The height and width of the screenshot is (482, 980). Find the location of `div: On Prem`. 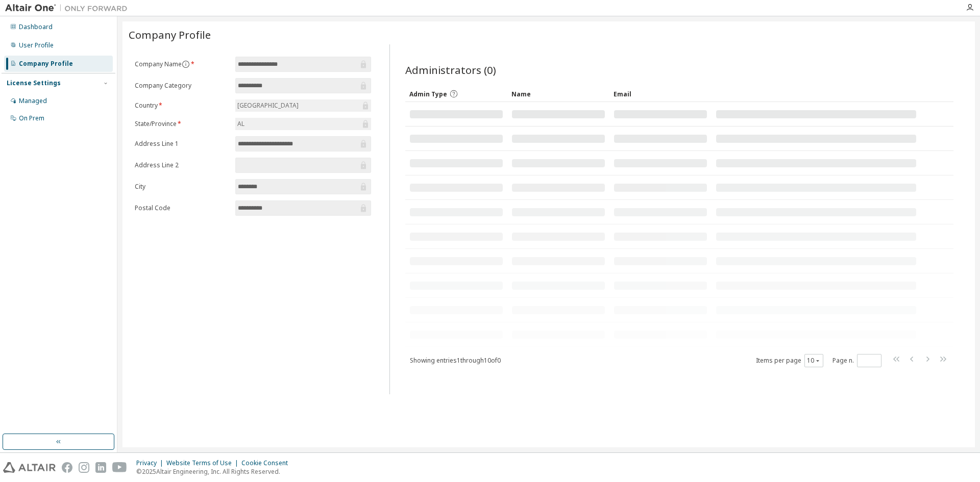

div: On Prem is located at coordinates (32, 118).